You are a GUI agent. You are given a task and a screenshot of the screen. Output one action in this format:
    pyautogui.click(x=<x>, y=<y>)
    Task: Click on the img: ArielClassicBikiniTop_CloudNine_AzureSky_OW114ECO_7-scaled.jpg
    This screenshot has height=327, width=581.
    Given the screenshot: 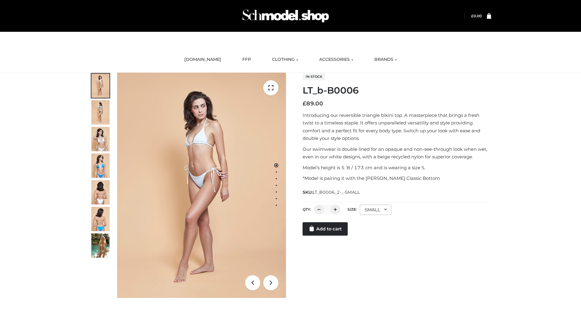 What is the action you would take?
    pyautogui.click(x=100, y=192)
    